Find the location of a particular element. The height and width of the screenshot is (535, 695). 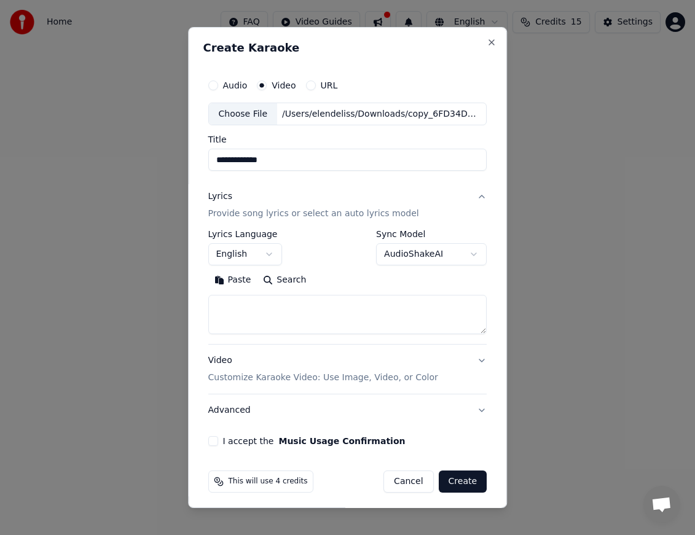

h2: Create Karaoke is located at coordinates (348, 48).